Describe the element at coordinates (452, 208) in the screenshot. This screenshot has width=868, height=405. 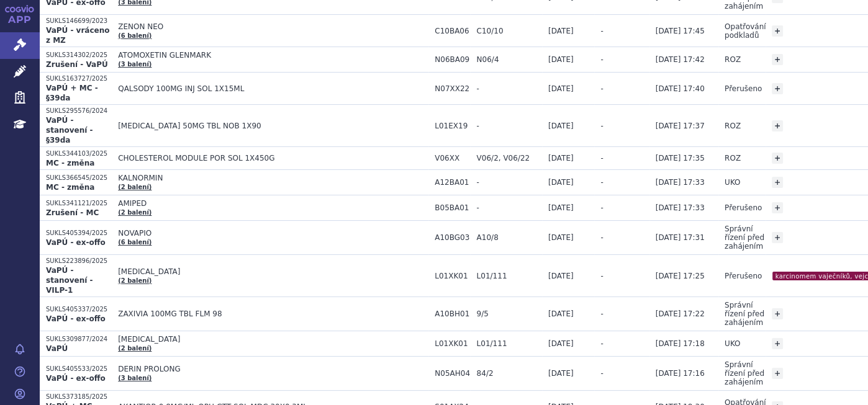
I see `span: B05BA01` at that location.